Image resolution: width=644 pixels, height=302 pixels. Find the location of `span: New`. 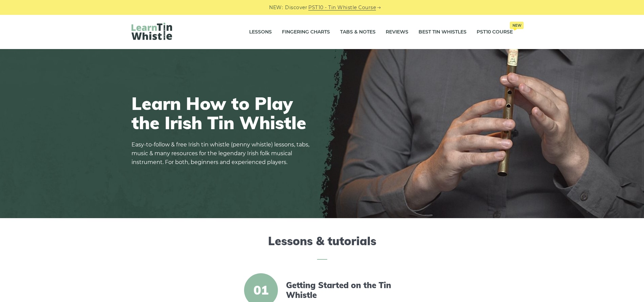

span: New is located at coordinates (516, 26).